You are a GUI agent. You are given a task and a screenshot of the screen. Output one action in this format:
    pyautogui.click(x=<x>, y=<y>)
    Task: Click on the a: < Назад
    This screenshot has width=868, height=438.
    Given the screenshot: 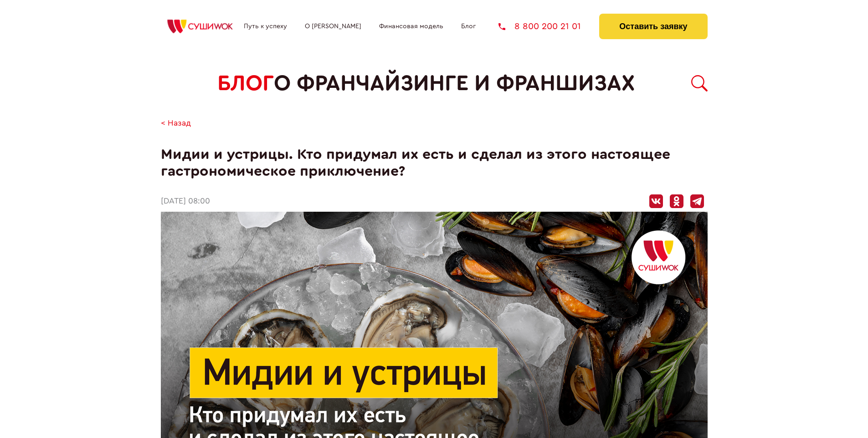 What is the action you would take?
    pyautogui.click(x=176, y=124)
    